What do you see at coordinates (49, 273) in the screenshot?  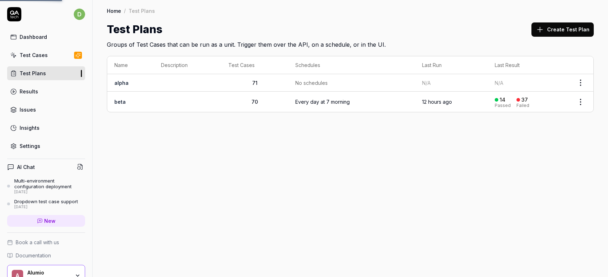 I see `div: Alumio` at bounding box center [49, 273].